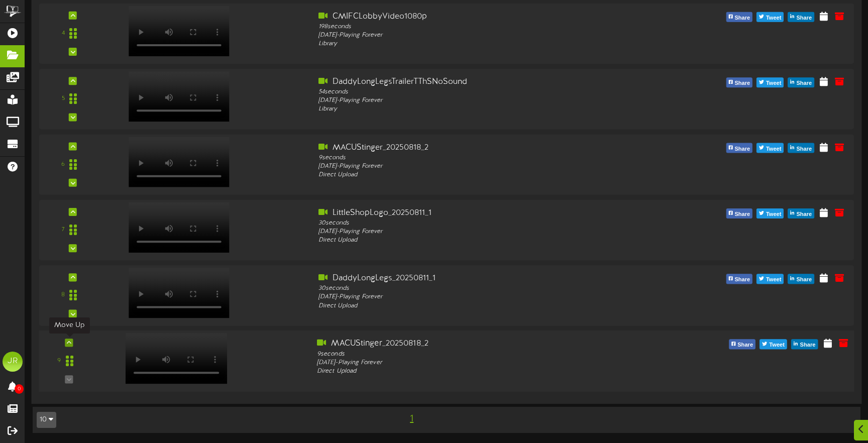  What do you see at coordinates (46, 420) in the screenshot?
I see `button: 10` at bounding box center [46, 420].